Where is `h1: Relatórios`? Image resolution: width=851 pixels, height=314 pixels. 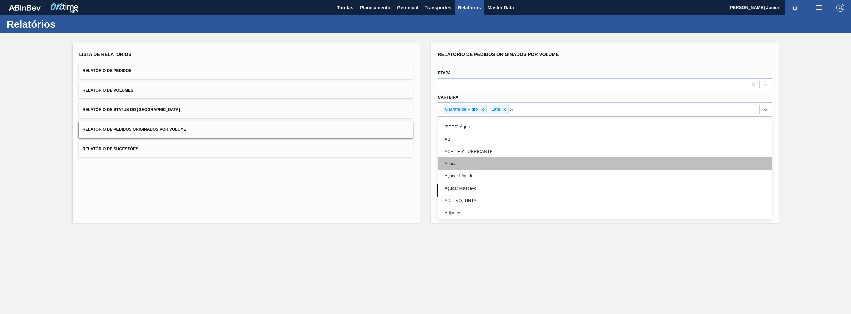
h1: Relatórios is located at coordinates (65, 24).